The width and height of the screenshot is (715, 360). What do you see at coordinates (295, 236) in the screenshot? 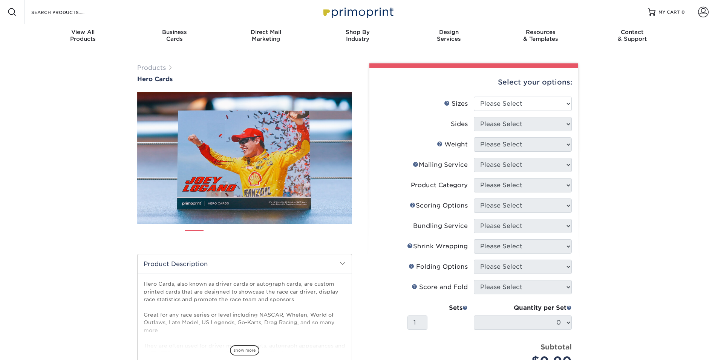
I see `img: Hero Cards 05` at bounding box center [295, 236].